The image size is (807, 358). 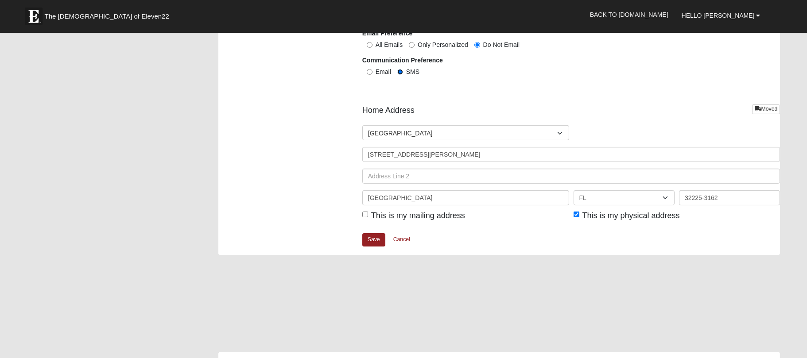 What do you see at coordinates (34, 16) in the screenshot?
I see `img: Eleven22 logo` at bounding box center [34, 16].